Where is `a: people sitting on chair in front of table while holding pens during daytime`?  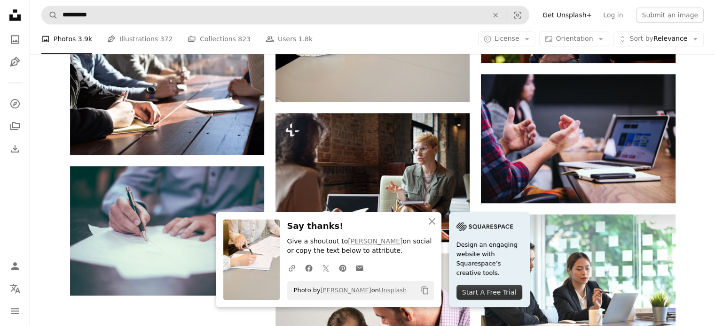
a: people sitting on chair in front of table while holding pens during daytime is located at coordinates (167, 90).